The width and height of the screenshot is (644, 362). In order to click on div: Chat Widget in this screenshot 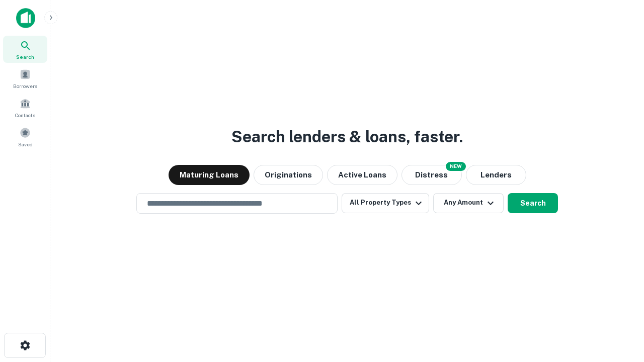, I will do `click(619, 306)`.